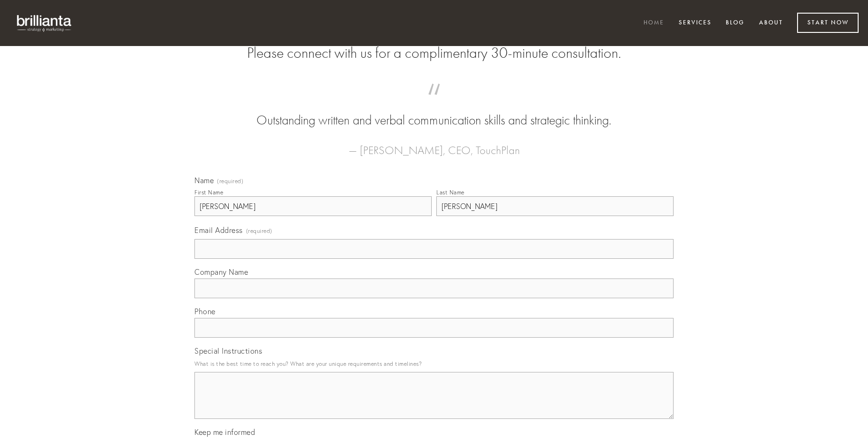  I want to click on img: brillianta - research, strategy, marketing, so click(45, 23).